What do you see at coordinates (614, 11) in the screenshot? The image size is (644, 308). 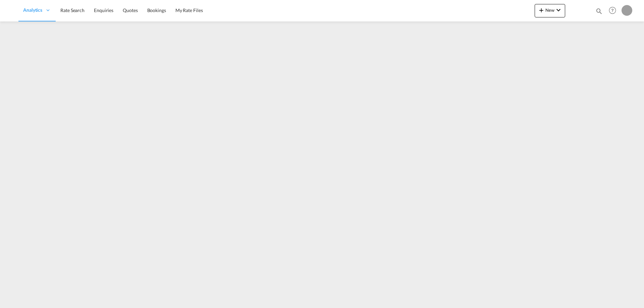 I see `div: Help` at bounding box center [614, 11].